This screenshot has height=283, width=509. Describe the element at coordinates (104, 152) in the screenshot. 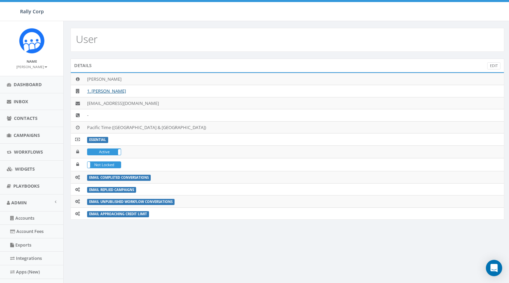

I see `label: Active` at that location.